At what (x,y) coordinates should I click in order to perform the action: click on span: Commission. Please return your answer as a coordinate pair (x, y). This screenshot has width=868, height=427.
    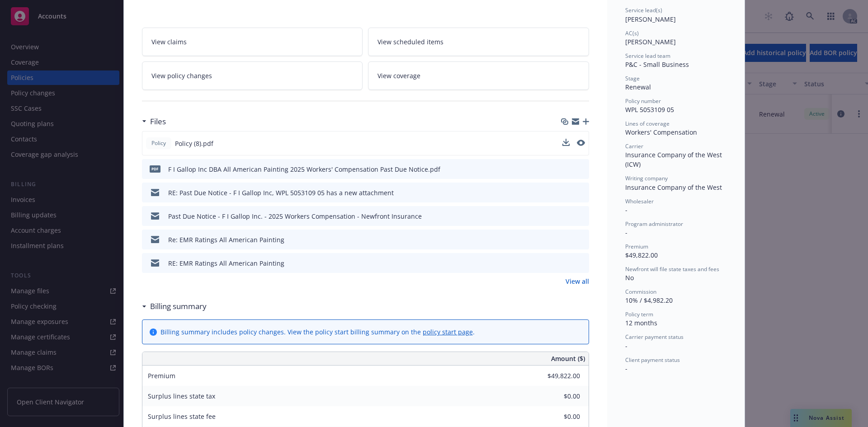
    Looking at the image, I should click on (640, 292).